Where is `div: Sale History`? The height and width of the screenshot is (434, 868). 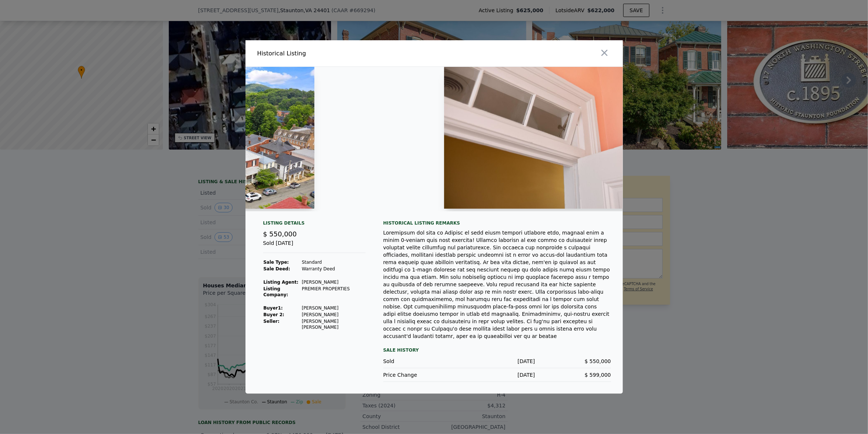 div: Sale History is located at coordinates (498, 350).